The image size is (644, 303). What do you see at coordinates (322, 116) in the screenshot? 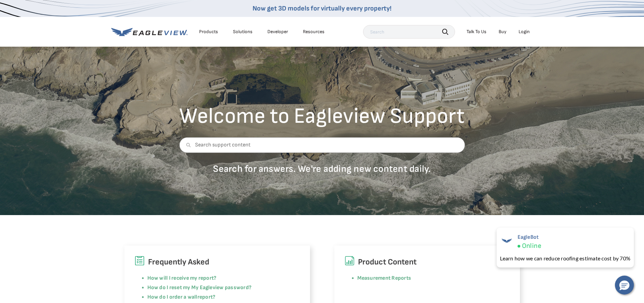
I see `h2: Welcome to Eagleview Support` at bounding box center [322, 116].